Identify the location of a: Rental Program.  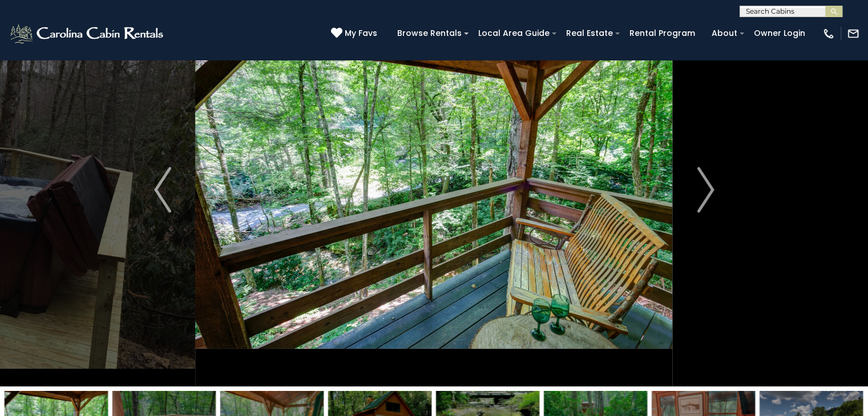
(662, 33).